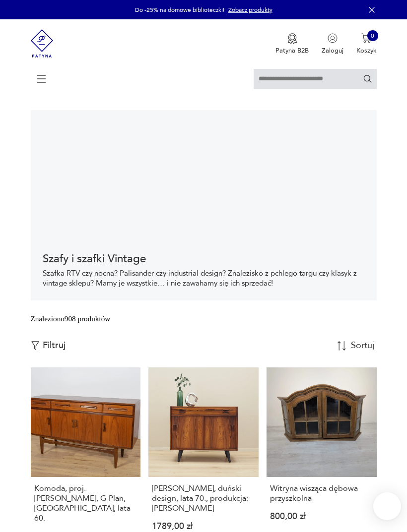 The width and height of the screenshot is (407, 532). Describe the element at coordinates (366, 38) in the screenshot. I see `img: Ikona koszyka` at that location.